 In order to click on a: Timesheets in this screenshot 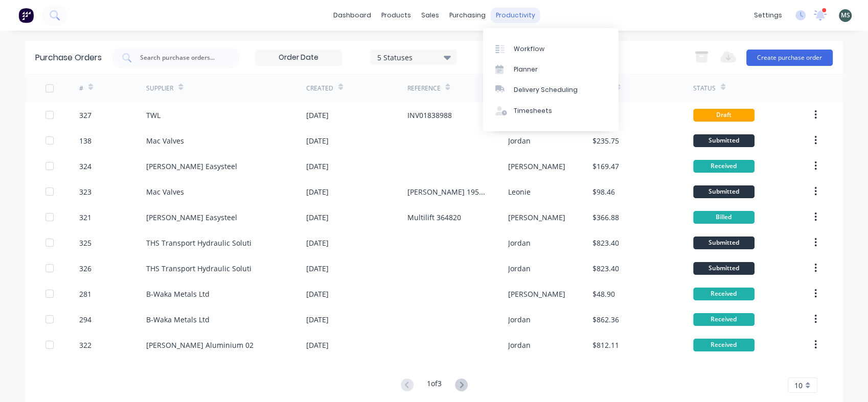, I will do `click(551, 111)`.